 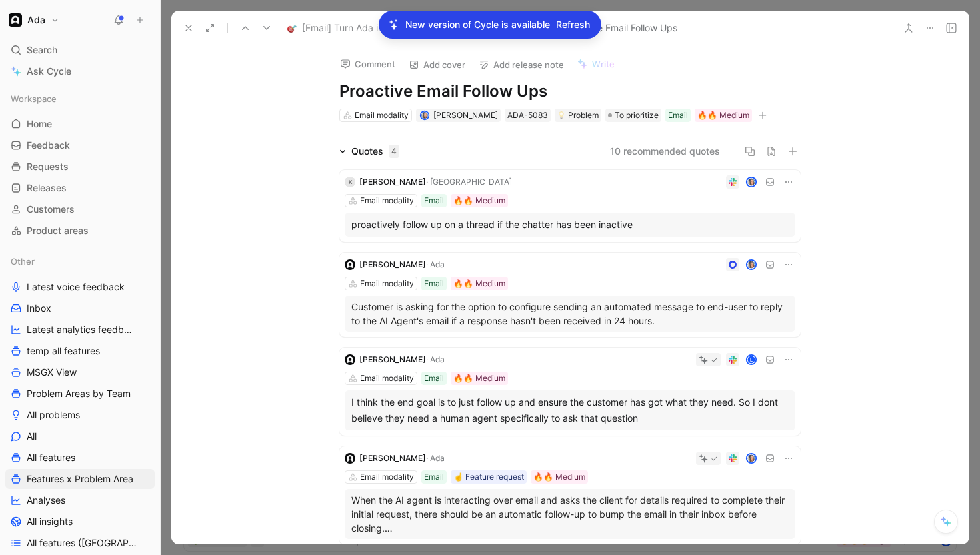 I want to click on span: Analyses, so click(x=46, y=500).